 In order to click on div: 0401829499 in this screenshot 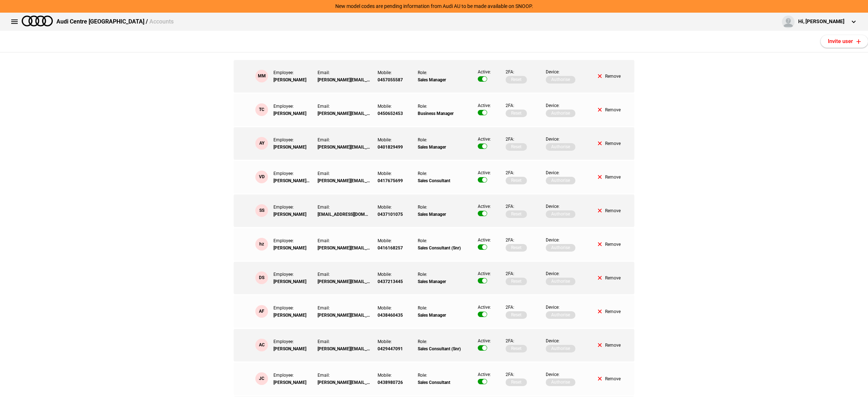, I will do `click(394, 147)`.